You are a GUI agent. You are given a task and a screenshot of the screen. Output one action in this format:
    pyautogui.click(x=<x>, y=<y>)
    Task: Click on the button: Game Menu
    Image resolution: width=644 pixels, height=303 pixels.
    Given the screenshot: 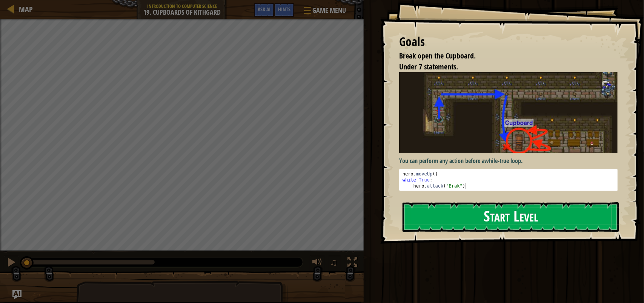 What is the action you would take?
    pyautogui.click(x=324, y=11)
    